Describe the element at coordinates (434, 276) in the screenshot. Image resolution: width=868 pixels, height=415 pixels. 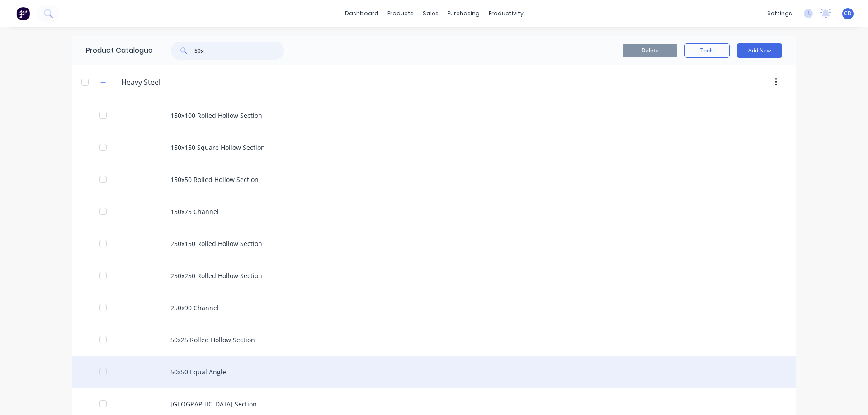
I see `div: 250x250 Rolled Hollow Section` at that location.